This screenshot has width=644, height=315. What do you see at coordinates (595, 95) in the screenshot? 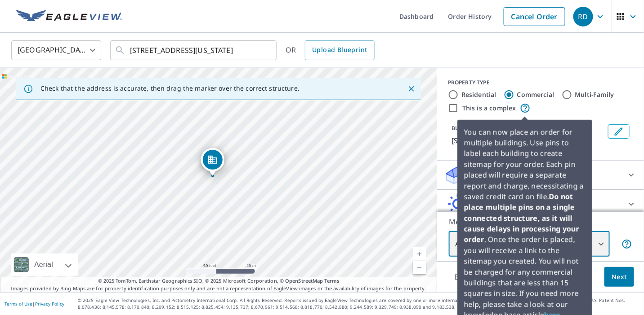
I see `label: Multi-Family` at bounding box center [595, 95].